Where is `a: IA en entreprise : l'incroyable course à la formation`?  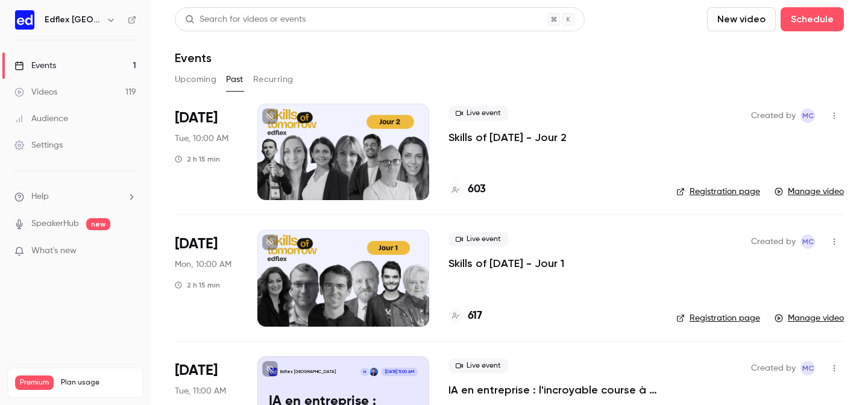 a: IA en entreprise : l'incroyable course à la formation is located at coordinates (553, 390).